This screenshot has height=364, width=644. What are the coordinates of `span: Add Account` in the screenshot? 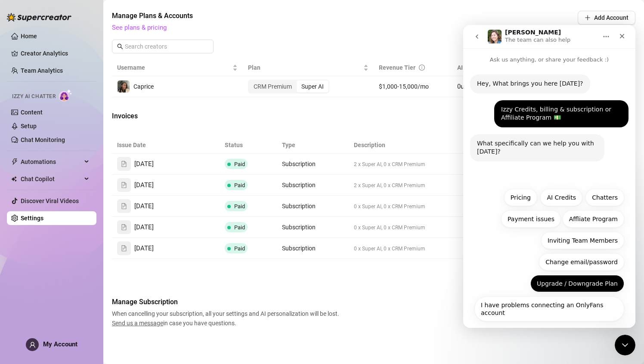 It's located at (611, 18).